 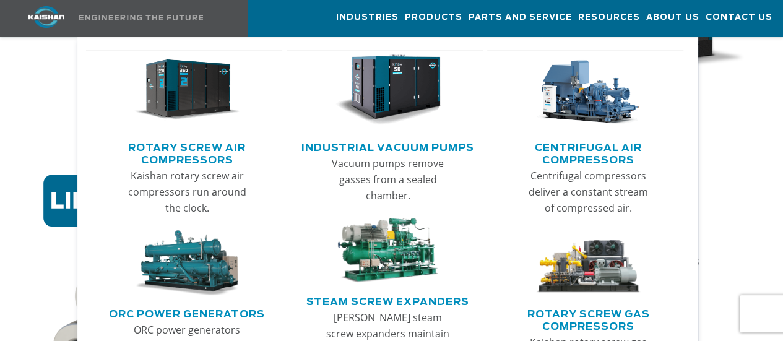 What do you see at coordinates (433, 17) in the screenshot?
I see `span: Products` at bounding box center [433, 17].